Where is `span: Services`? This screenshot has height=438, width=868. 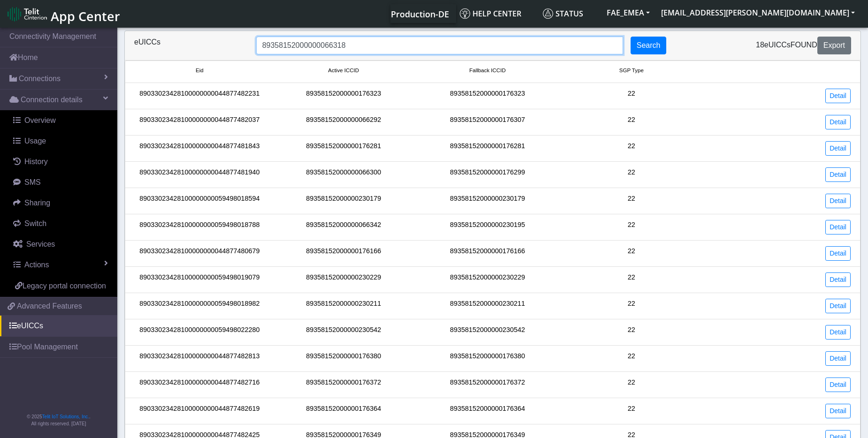 span: Services is located at coordinates (40, 244).